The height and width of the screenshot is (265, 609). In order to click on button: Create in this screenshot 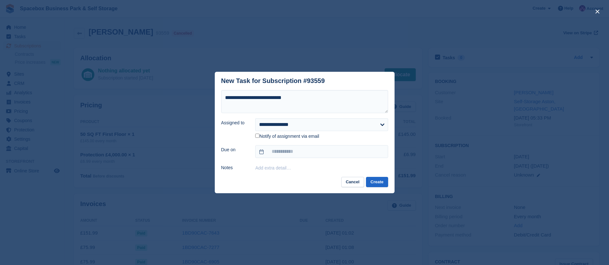, I will do `click(377, 182)`.